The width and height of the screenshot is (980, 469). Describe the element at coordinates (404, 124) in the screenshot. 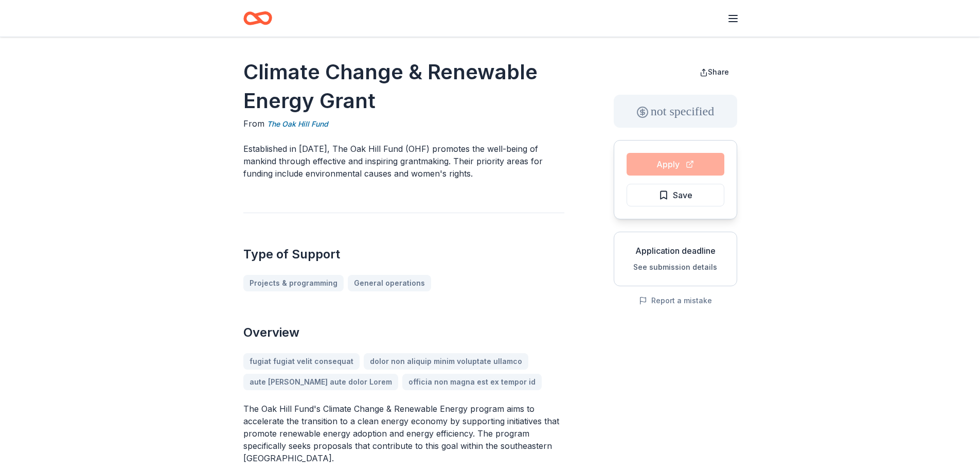

I see `div: From` at that location.